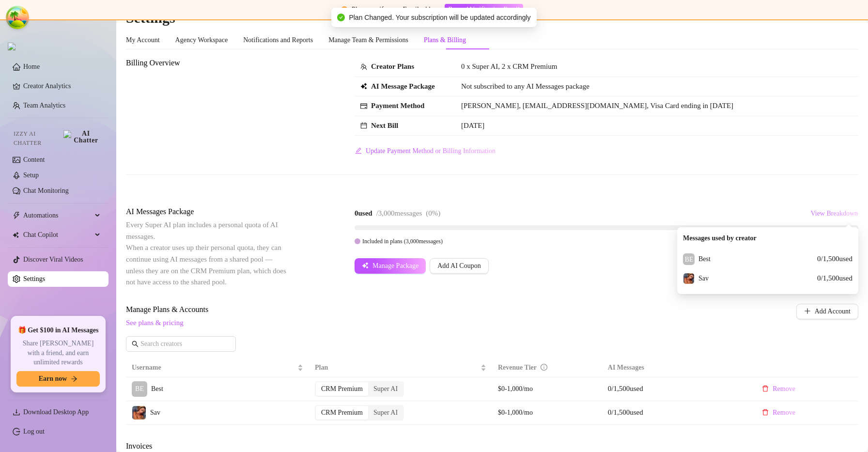 The width and height of the screenshot is (868, 452). I want to click on button: Remove, so click(778, 413).